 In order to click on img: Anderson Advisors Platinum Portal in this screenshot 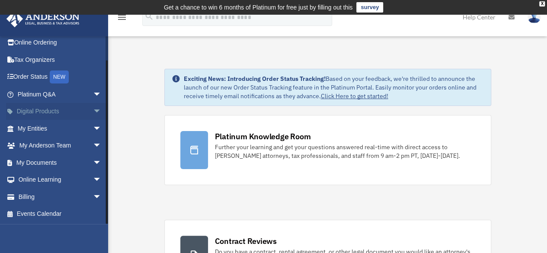, I will do `click(43, 19)`.